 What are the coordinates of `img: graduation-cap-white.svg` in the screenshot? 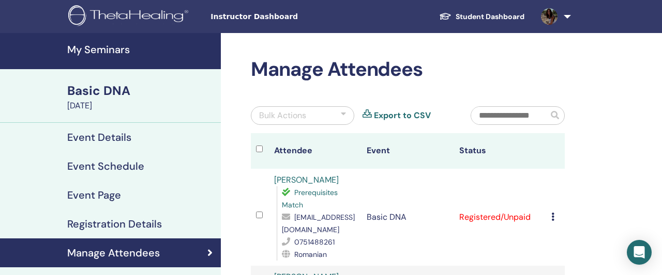 It's located at (445, 16).